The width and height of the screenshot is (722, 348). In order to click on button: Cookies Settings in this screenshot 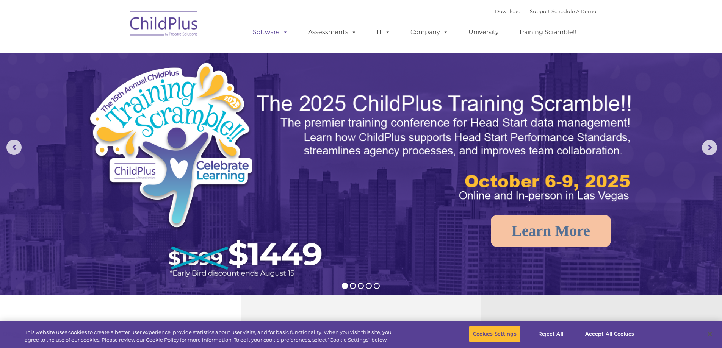, I will do `click(494, 334)`.